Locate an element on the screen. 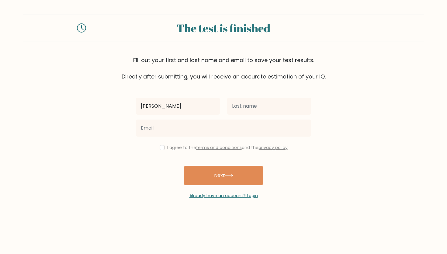 The image size is (447, 254). a: Already have an account? Login is located at coordinates (224, 196).